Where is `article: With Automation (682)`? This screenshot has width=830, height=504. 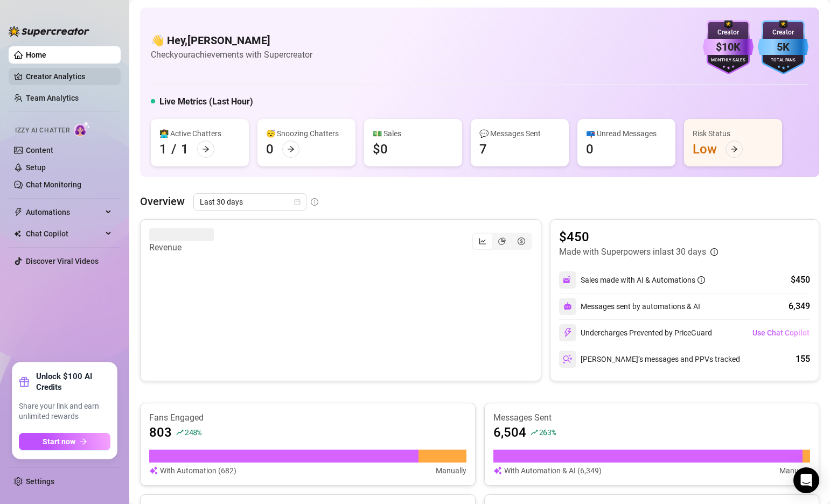 article: With Automation (682) is located at coordinates (198, 471).